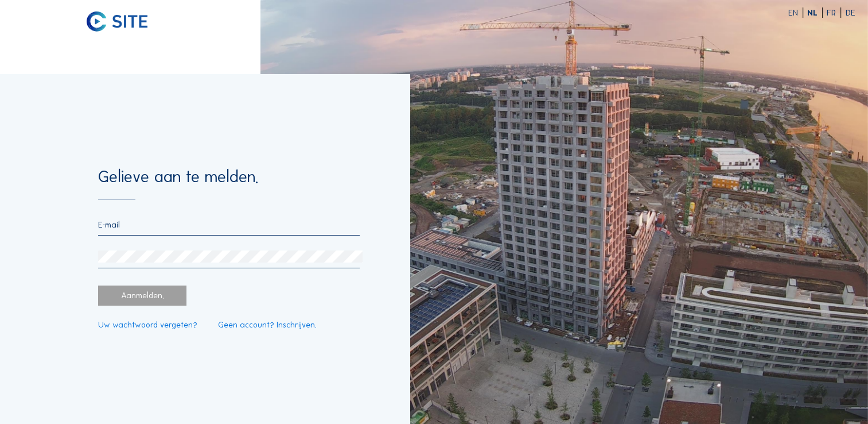  What do you see at coordinates (117, 22) in the screenshot?
I see `img: C-SITE logo` at bounding box center [117, 22].